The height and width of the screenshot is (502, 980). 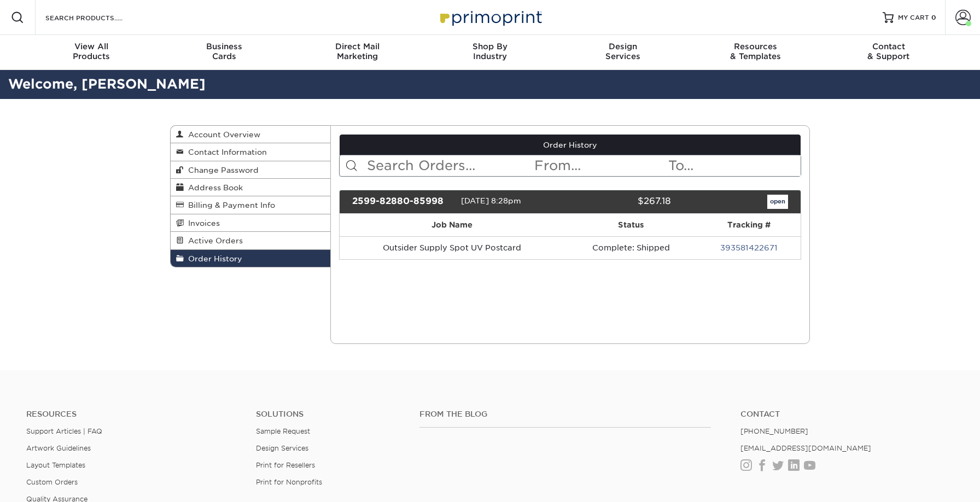 What do you see at coordinates (631, 248) in the screenshot?
I see `td: Complete: Shipped` at bounding box center [631, 248].